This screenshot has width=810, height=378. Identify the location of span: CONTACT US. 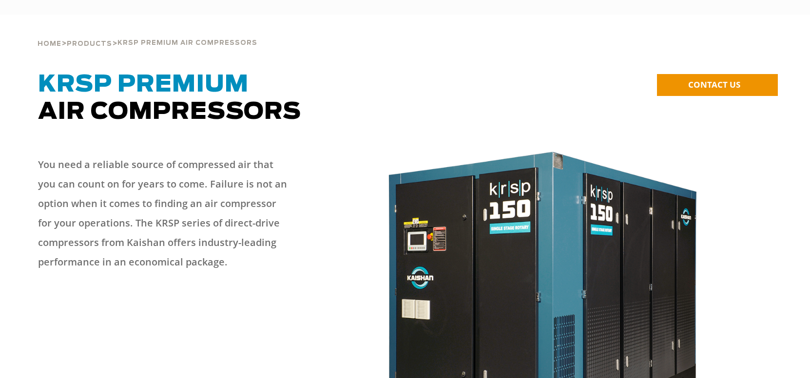
(714, 84).